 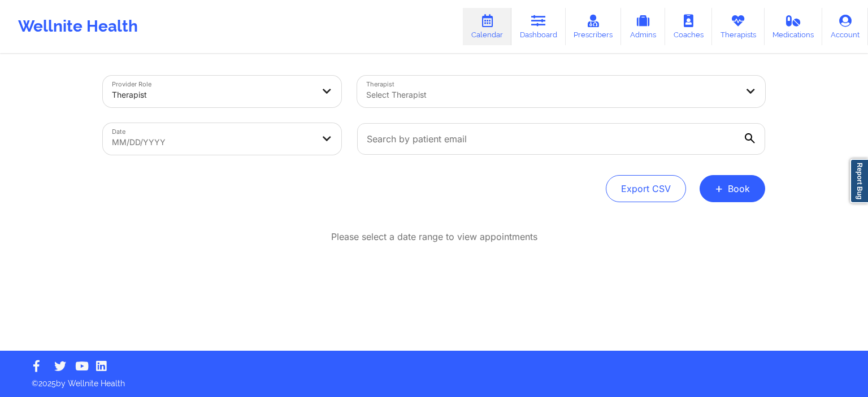 I want to click on a: Calendar, so click(x=487, y=27).